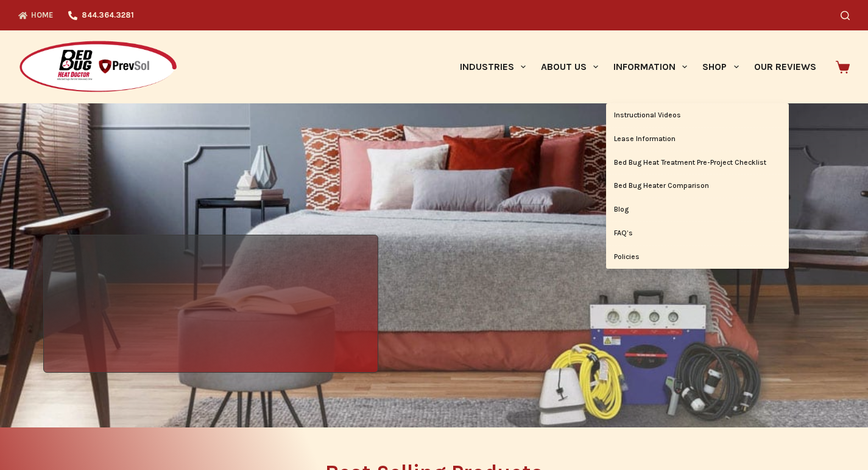 The image size is (868, 470). What do you see at coordinates (98, 67) in the screenshot?
I see `a: Prevsol/Bed Bug Heat Doctor` at bounding box center [98, 67].